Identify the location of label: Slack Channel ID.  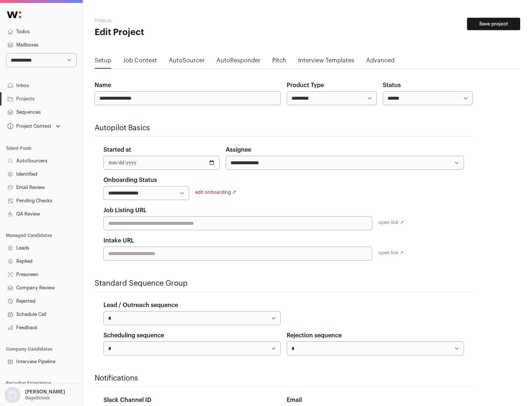
(127, 401).